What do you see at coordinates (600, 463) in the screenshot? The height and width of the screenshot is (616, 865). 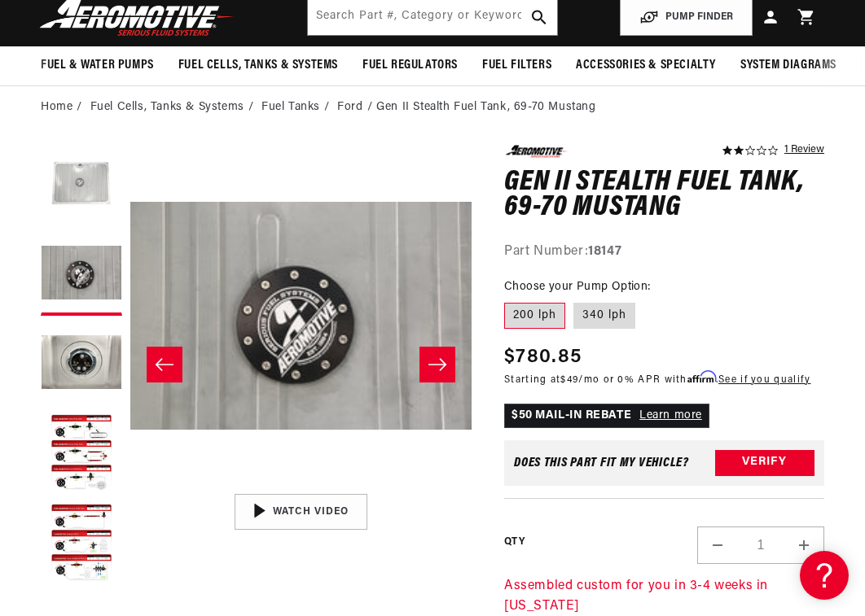 I see `div: Does This part fit My vehicle?` at bounding box center [600, 463].